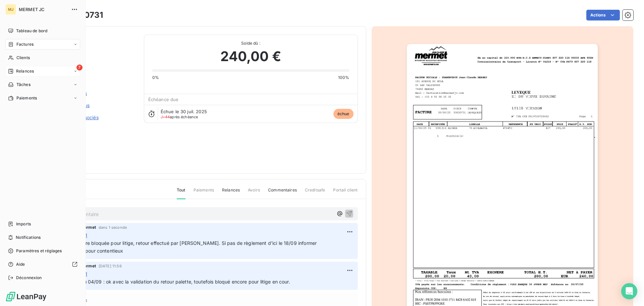 The height and width of the screenshot is (306, 644). Describe the element at coordinates (113, 227) in the screenshot. I see `span: dans 1 seconde` at that location.